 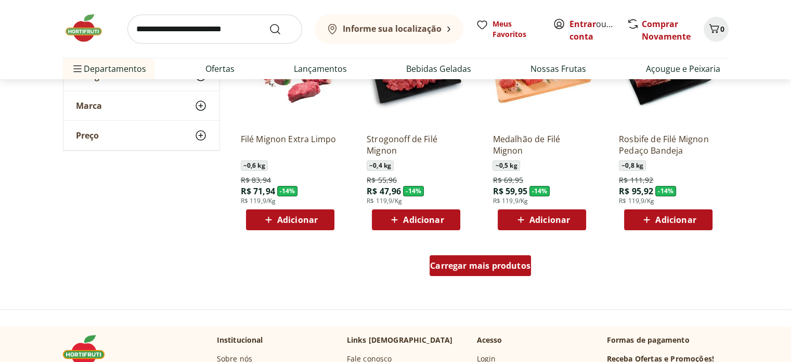 What do you see at coordinates (382, 180) in the screenshot?
I see `span: R$ 55,96` at bounding box center [382, 180].